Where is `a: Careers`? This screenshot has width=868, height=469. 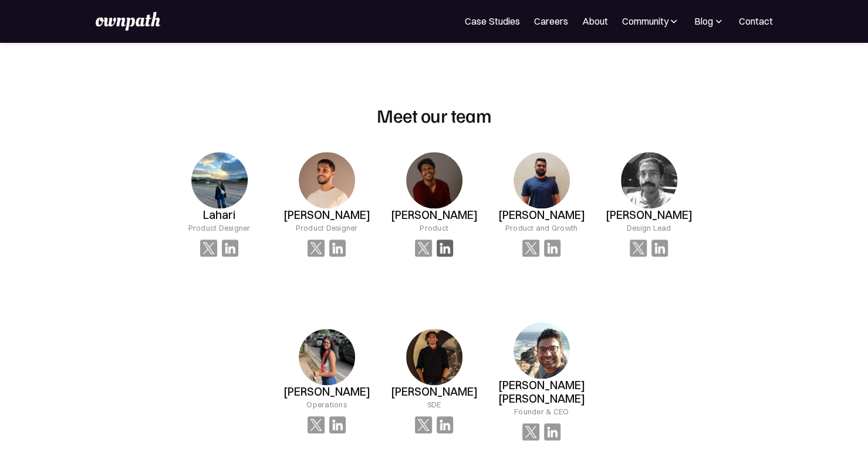 a: Careers is located at coordinates (550, 21).